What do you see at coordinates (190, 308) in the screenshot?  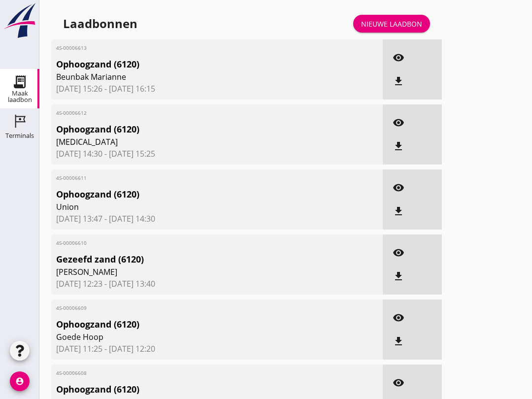 I see `span: 4S-00006609` at bounding box center [190, 308].